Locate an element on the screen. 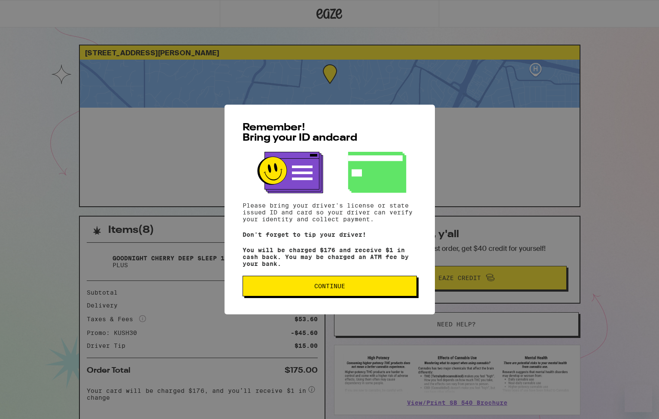 This screenshot has height=419, width=659. span: Remember! Bring your ID and card is located at coordinates (300, 133).